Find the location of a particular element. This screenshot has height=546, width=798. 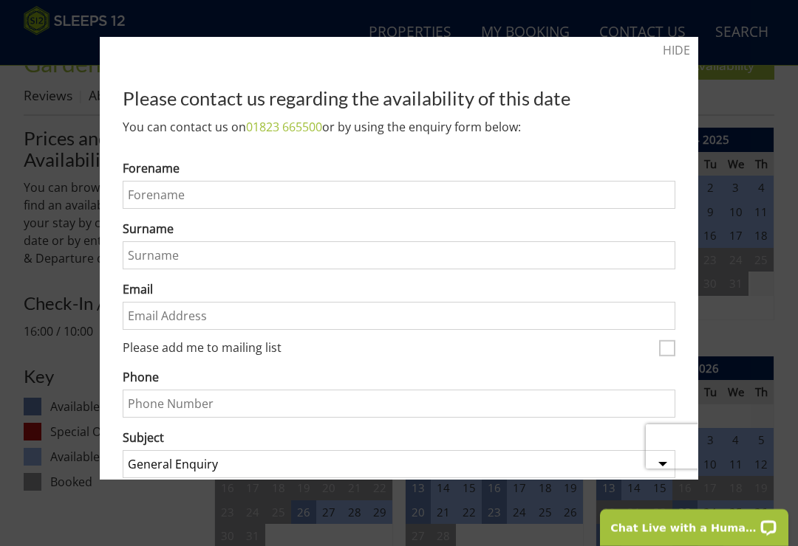

h2: Please contact us regarding the availability of this date is located at coordinates (399, 98).